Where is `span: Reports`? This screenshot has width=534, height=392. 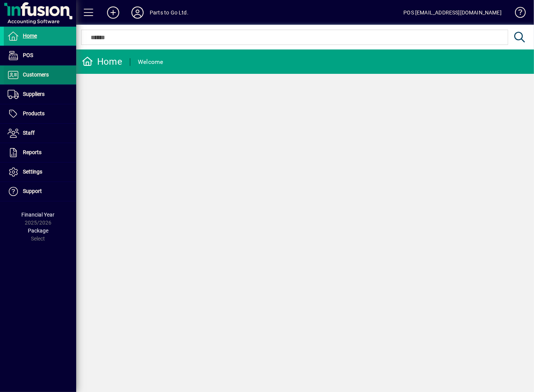
span: Reports is located at coordinates (32, 152).